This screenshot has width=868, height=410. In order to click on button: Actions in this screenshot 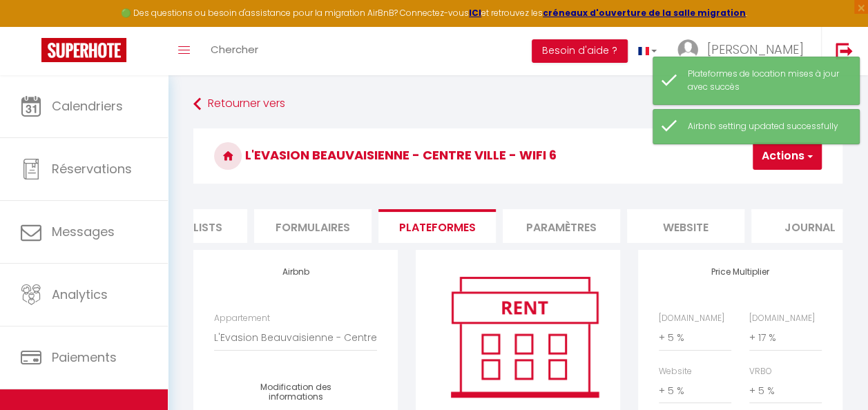, I will do `click(787, 156)`.